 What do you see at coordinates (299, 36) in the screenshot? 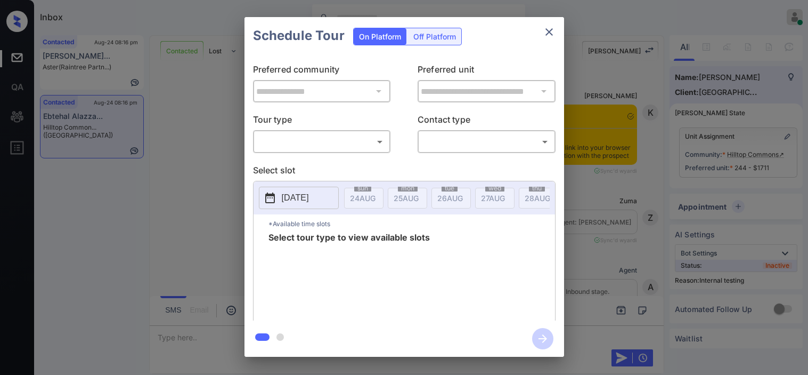
I see `h2: Schedule Tour` at bounding box center [299, 36].